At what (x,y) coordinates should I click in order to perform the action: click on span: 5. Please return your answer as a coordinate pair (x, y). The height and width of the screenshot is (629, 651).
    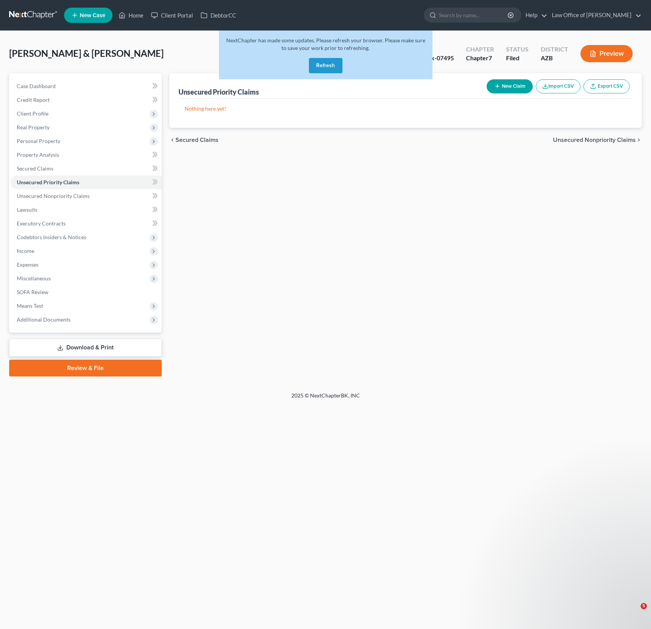
    Looking at the image, I should click on (643, 606).